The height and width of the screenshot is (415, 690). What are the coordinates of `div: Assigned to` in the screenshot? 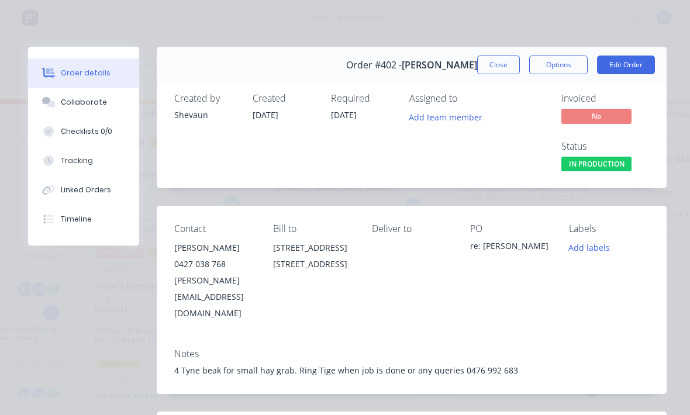 It's located at (468, 98).